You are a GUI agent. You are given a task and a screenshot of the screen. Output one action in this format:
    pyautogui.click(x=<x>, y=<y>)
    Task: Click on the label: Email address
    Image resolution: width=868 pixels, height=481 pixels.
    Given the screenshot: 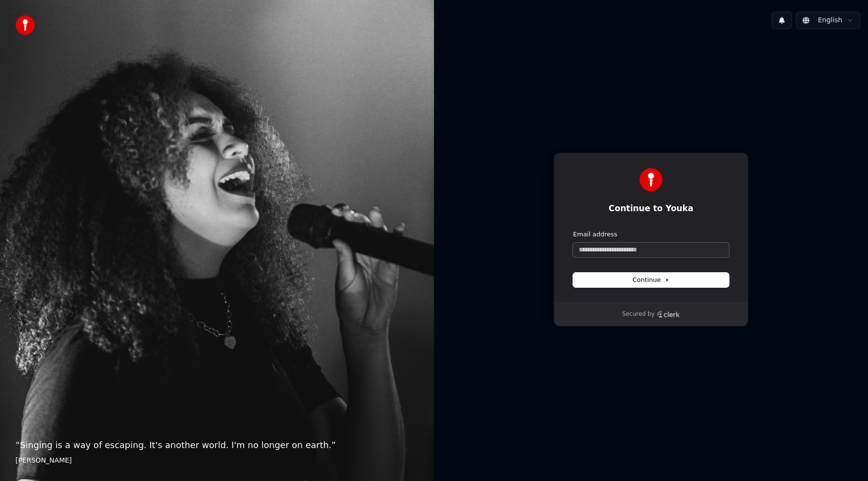 What is the action you would take?
    pyautogui.click(x=595, y=234)
    